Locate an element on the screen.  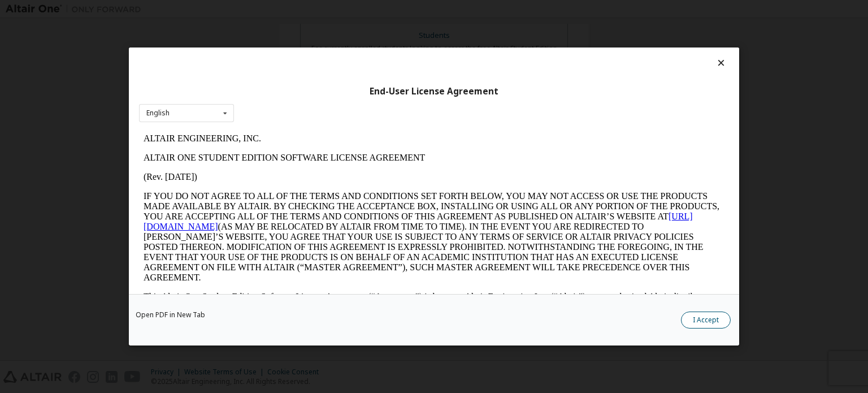
p: This Altair One Student Edition Software License Agreement (“Agreement”) is between Altair Engine... is located at coordinates (295, 183).